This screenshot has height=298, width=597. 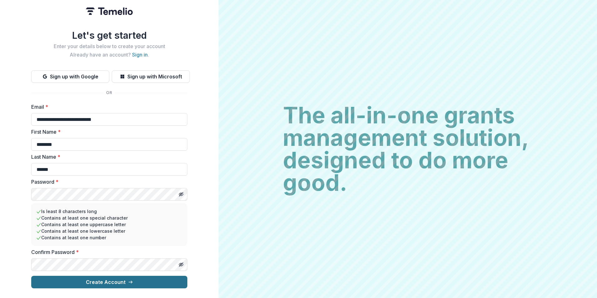 What do you see at coordinates (109, 35) in the screenshot?
I see `h1: Let's get started` at bounding box center [109, 35].